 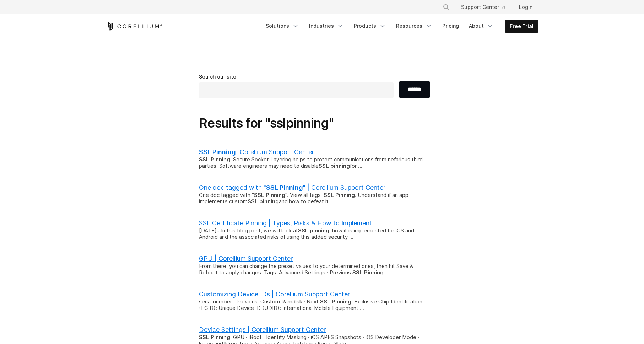 What do you see at coordinates (275, 294) in the screenshot?
I see `a: Customizing Device IDs | Corellium Support Center` at bounding box center [275, 294].